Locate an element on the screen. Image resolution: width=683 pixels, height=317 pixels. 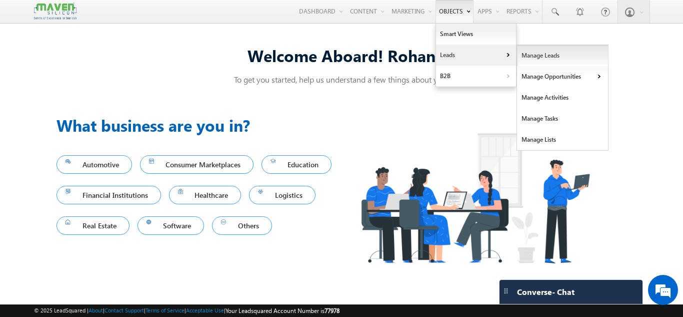
span: Financial Institutions is located at coordinates (109, 195).